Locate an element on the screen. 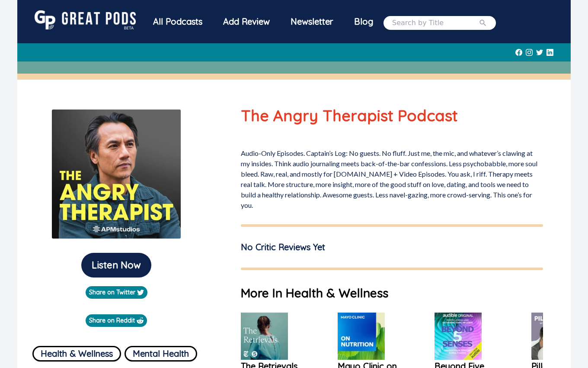  div: All Podcasts is located at coordinates (178, 22).